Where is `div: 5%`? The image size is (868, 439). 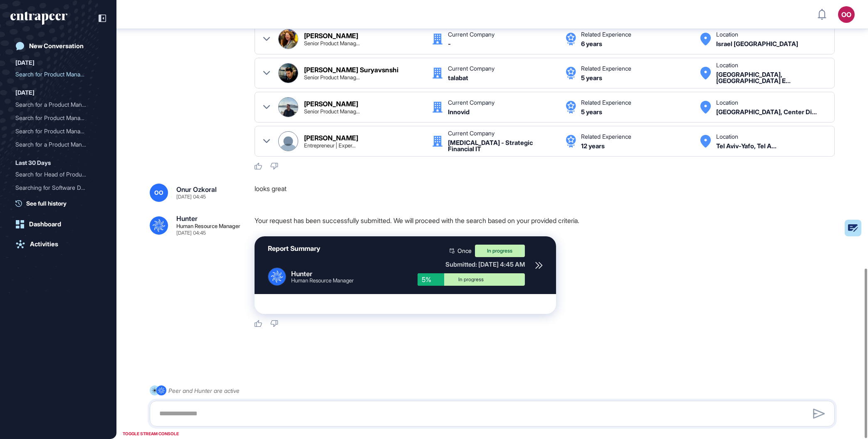
div: 5% is located at coordinates (430, 280).